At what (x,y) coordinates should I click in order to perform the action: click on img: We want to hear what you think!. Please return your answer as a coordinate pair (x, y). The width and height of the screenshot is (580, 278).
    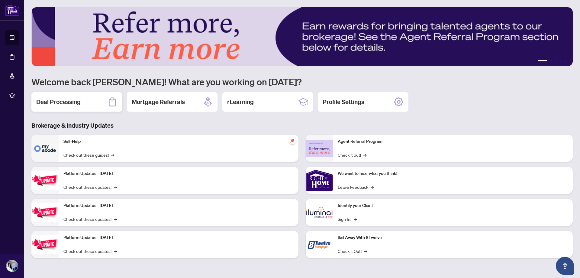
    Looking at the image, I should click on (320, 180).